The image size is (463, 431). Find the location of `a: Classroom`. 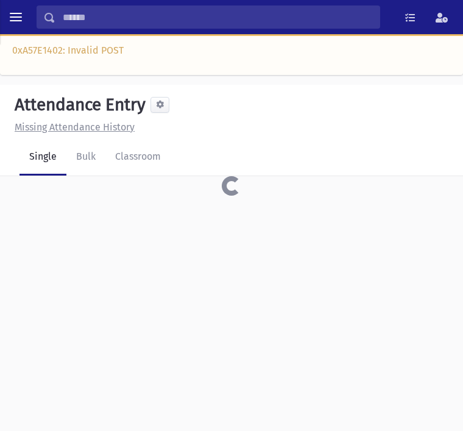

a: Classroom is located at coordinates (138, 157).